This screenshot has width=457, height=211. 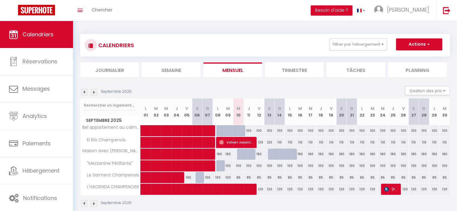 I want to click on span: Le Sarment Champenois, so click(x=111, y=175).